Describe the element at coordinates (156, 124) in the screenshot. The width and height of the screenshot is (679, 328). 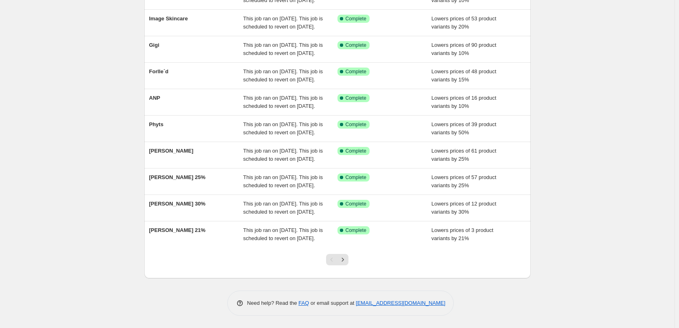
I see `span: Phyts` at that location.